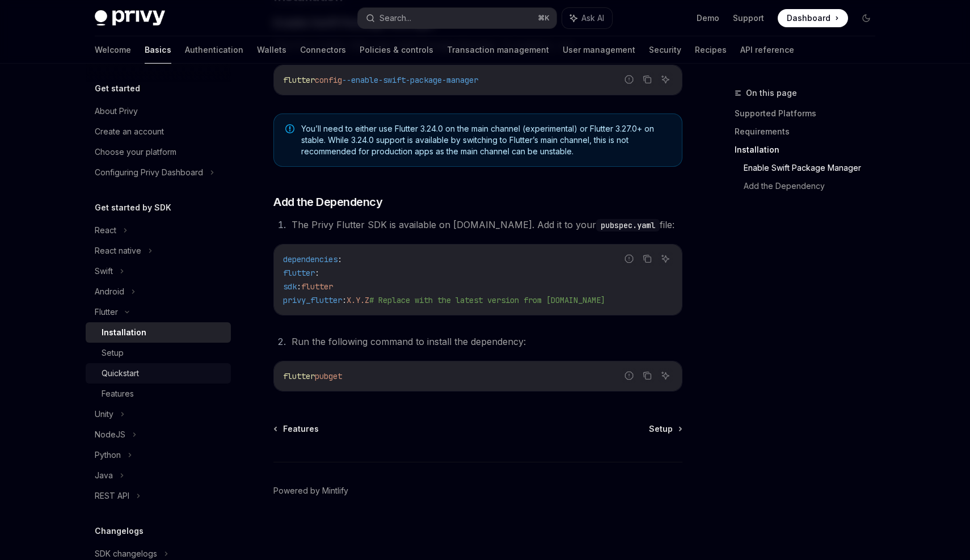  Describe the element at coordinates (661, 429) in the screenshot. I see `span: Setup` at that location.